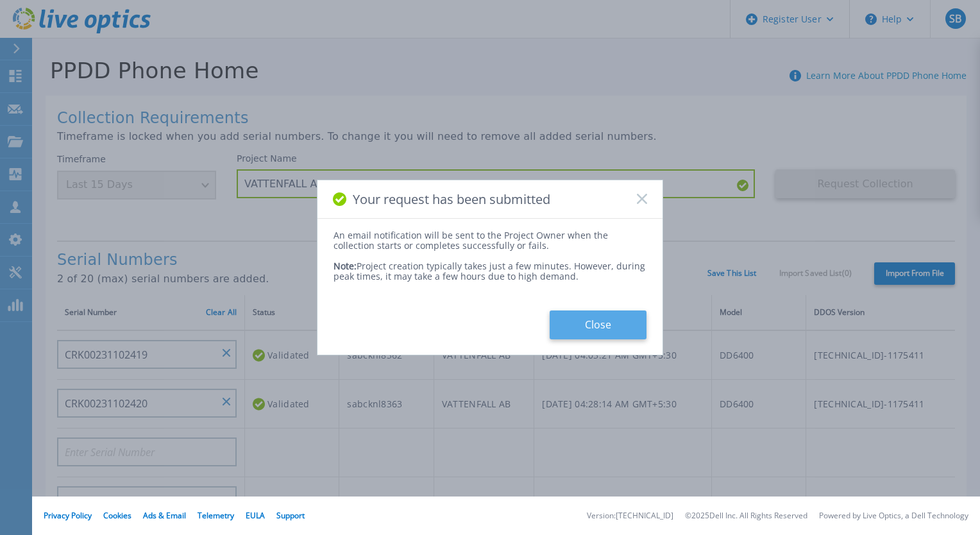 This screenshot has width=980, height=535. Describe the element at coordinates (745, 516) in the screenshot. I see `li: © 2025 Dell Inc. All Rights Reserved` at that location.